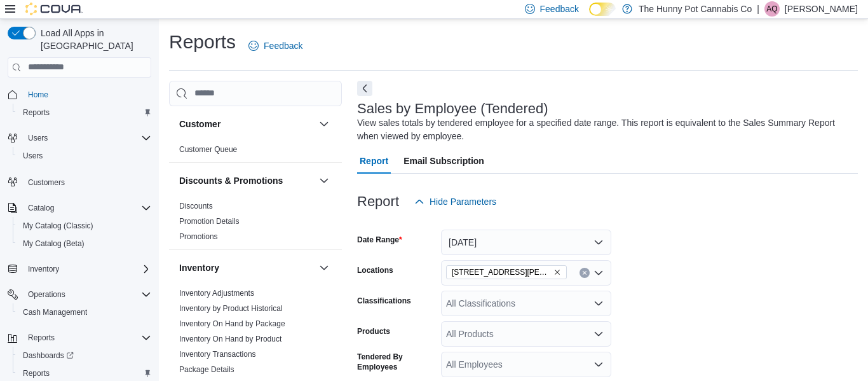  What do you see at coordinates (38, 95) in the screenshot?
I see `a: Home` at bounding box center [38, 95].